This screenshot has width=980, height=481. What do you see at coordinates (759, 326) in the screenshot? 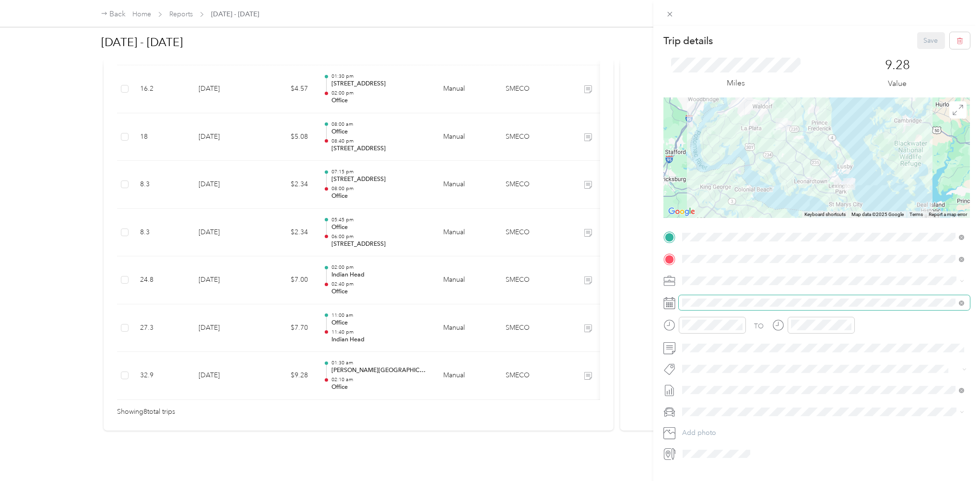
I see `div: TO` at bounding box center [759, 326].